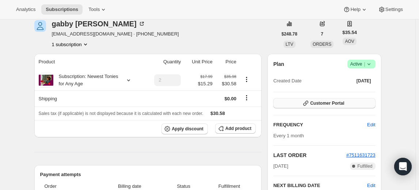  I want to click on span: Add product, so click(238, 128).